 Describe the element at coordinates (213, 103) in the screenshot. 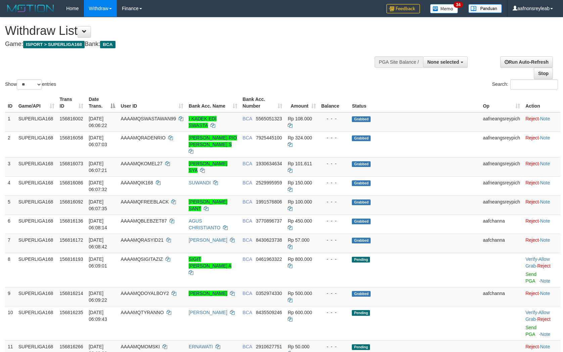

I see `th: Bank Acc. Name: activate to sort column ascending` at that location.